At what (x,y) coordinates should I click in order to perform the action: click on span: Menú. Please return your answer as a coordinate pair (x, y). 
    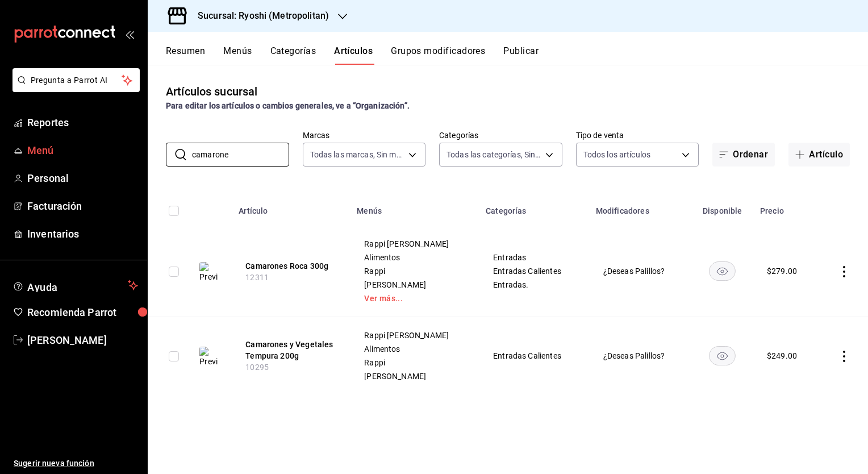
    Looking at the image, I should click on (82, 150).